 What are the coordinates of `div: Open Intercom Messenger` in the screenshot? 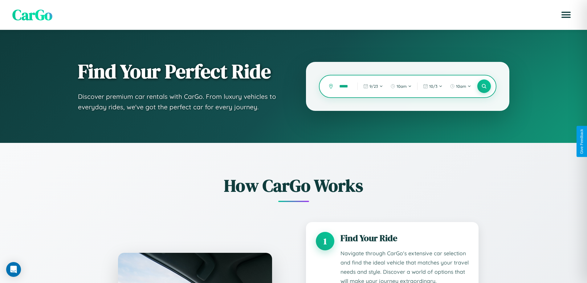 It's located at (14, 269).